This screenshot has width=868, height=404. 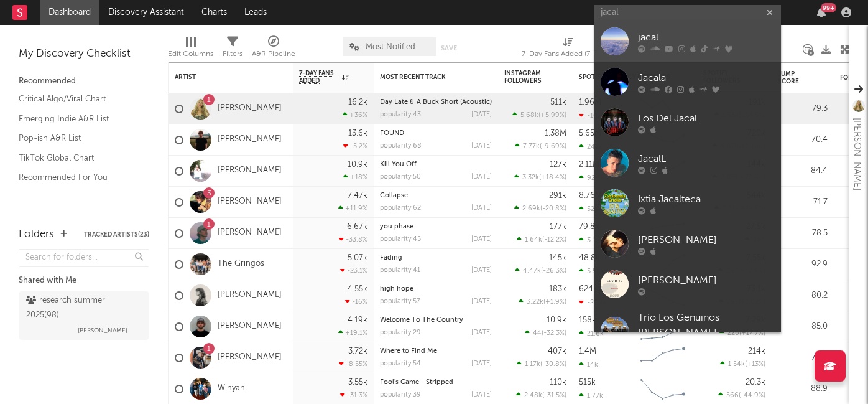 What do you see at coordinates (553, 364) in the screenshot?
I see `span: -30.8 %` at bounding box center [553, 364].